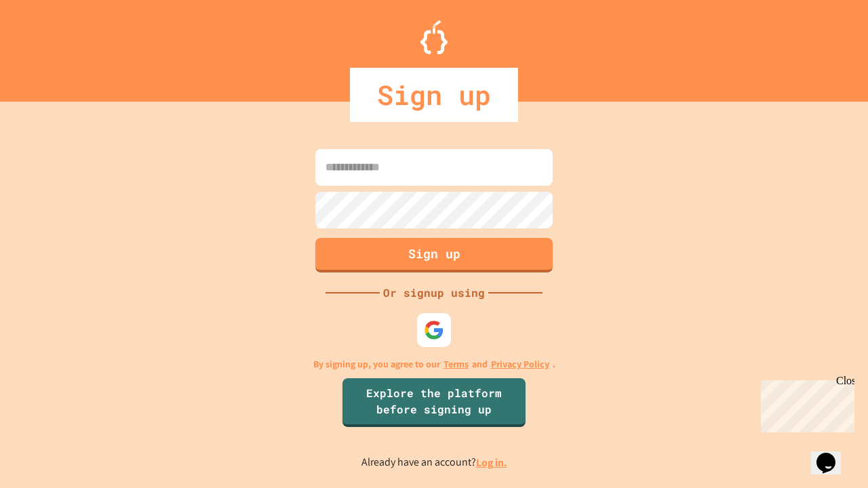  Describe the element at coordinates (455, 364) in the screenshot. I see `a: Terms` at that location.